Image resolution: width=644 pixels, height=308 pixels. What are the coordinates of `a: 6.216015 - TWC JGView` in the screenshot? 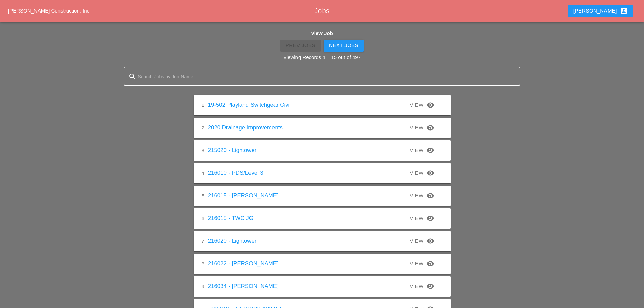 It's located at (322, 218).